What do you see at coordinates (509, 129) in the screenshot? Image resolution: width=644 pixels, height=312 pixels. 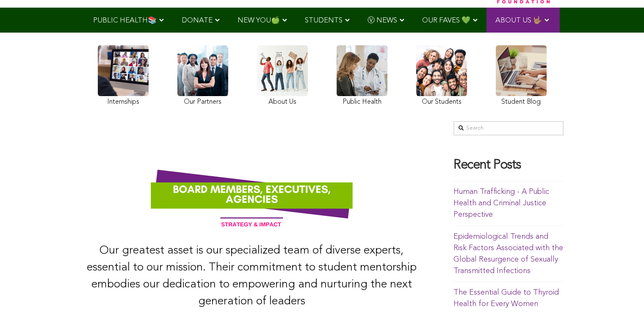 I see `input: Search` at bounding box center [509, 129].